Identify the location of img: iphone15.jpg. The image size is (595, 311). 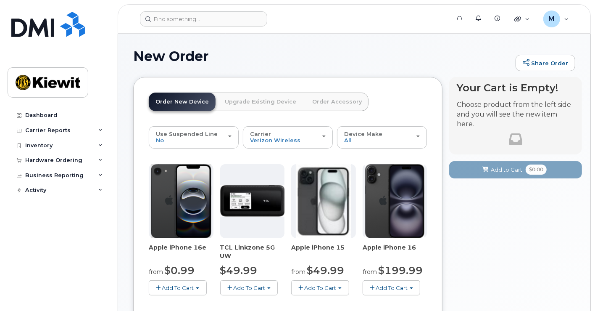
(324, 201).